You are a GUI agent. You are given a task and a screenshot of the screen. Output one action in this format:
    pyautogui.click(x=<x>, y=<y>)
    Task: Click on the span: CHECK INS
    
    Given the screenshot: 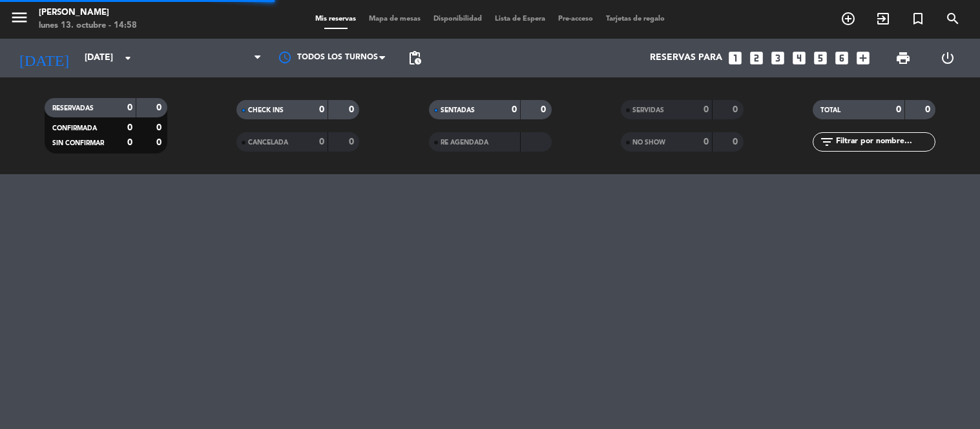 What is the action you would take?
    pyautogui.click(x=266, y=110)
    